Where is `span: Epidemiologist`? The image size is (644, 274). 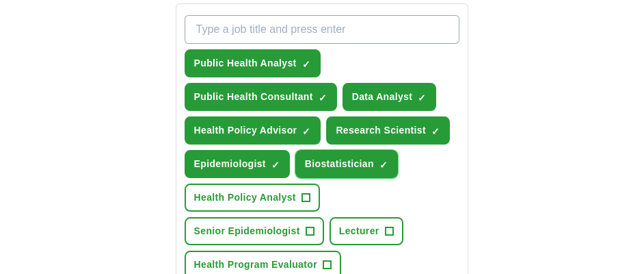
span: Epidemiologist is located at coordinates (230, 164).